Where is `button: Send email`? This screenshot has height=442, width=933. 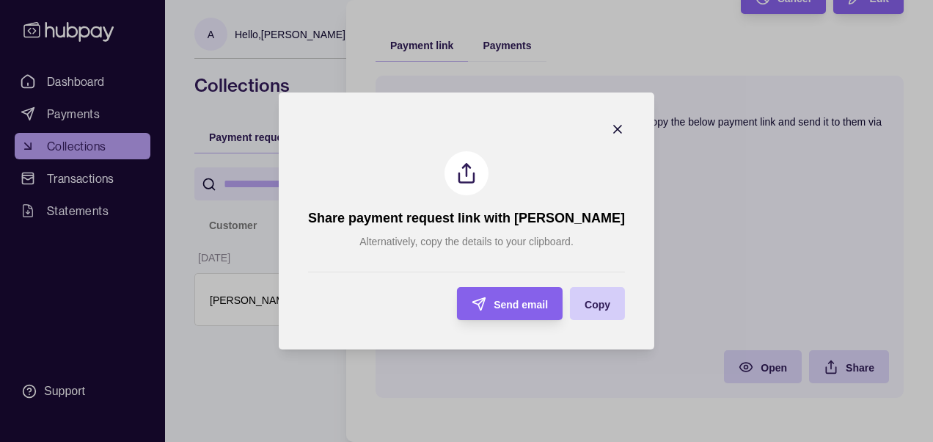
button: Send email is located at coordinates (510, 303).